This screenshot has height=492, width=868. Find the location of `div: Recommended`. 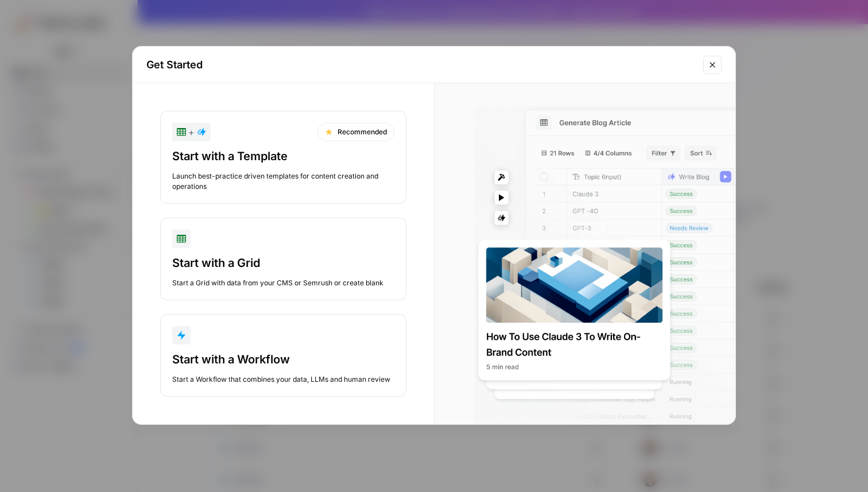

div: Recommended is located at coordinates (356, 132).